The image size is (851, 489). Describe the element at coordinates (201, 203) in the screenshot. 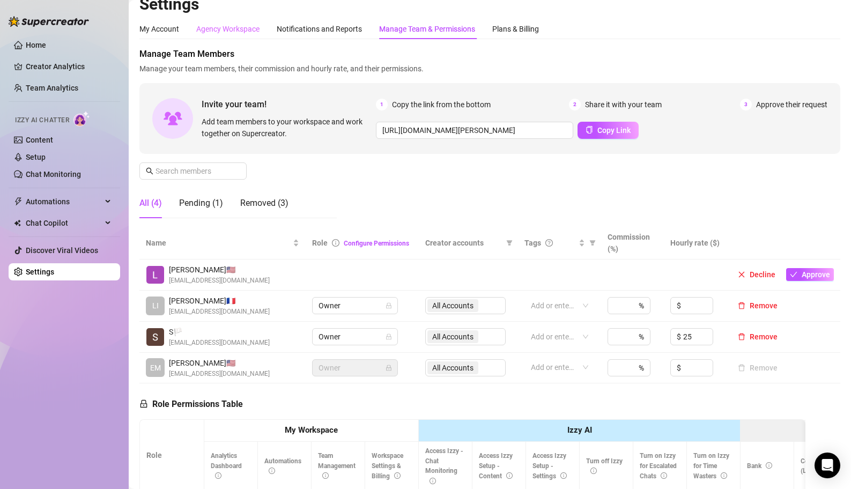

I see `div: Pending (1)` at that location.